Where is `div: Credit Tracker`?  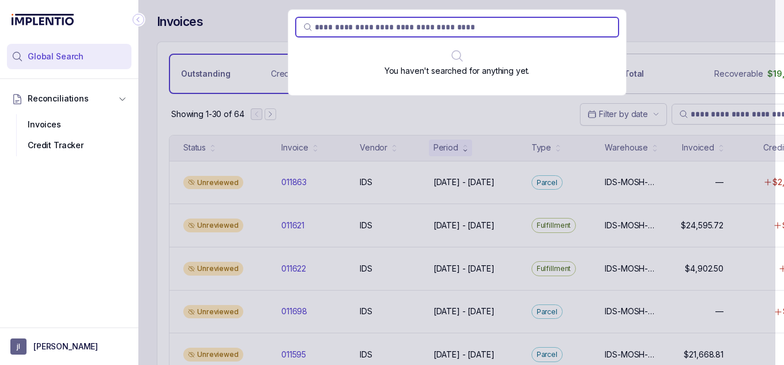
div: Credit Tracker is located at coordinates (69, 145).